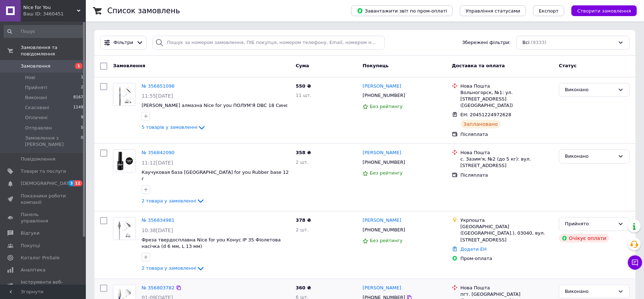 The image size is (644, 299). I want to click on input: Пошук, so click(44, 31).